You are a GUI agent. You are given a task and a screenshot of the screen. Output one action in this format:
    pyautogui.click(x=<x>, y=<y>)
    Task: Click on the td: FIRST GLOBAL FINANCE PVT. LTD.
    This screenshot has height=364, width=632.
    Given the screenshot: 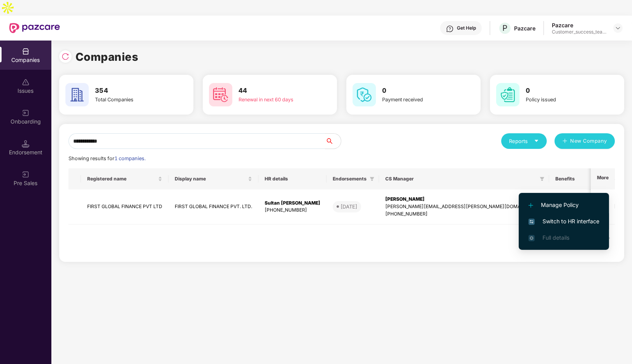 What is the action you would take?
    pyautogui.click(x=213, y=206)
    